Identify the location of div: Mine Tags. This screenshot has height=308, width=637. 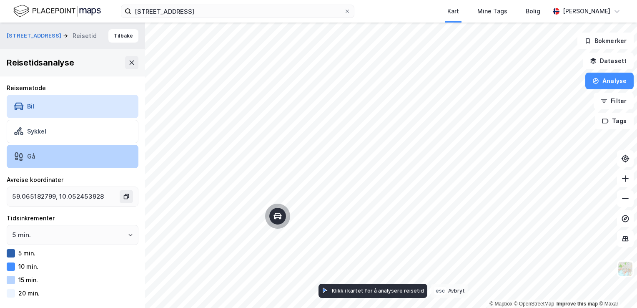
(492, 11).